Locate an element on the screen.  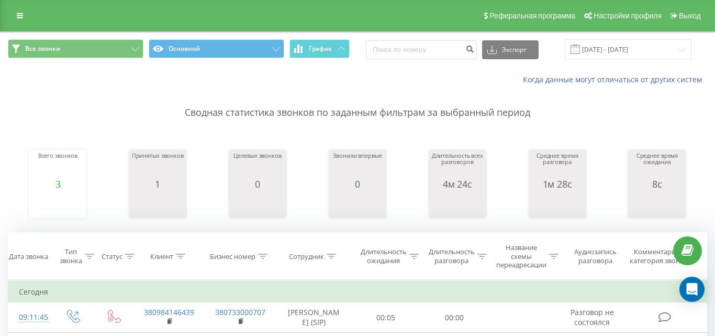
td: Сегодня is located at coordinates (358, 292).